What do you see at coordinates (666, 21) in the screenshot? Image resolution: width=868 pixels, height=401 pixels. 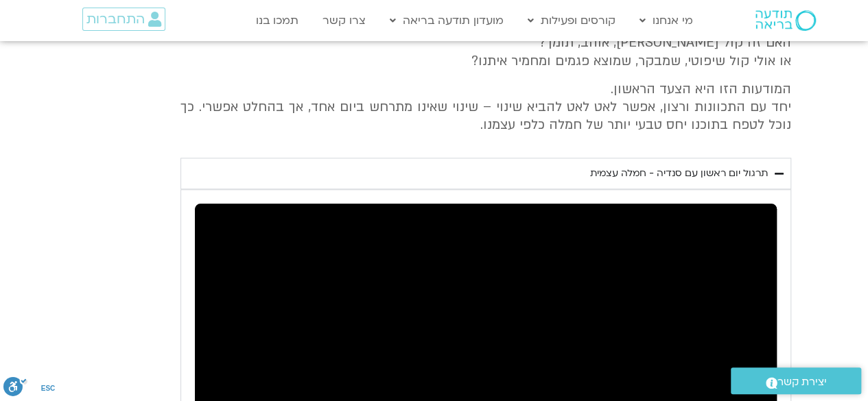 I see `a: מי אנחנו` at bounding box center [666, 21].